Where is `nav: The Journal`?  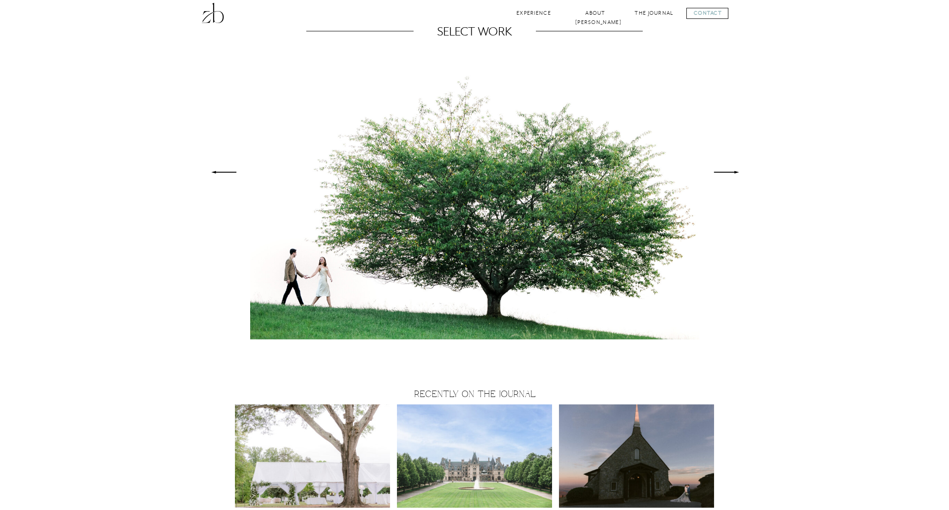 nav: The Journal is located at coordinates (654, 13).